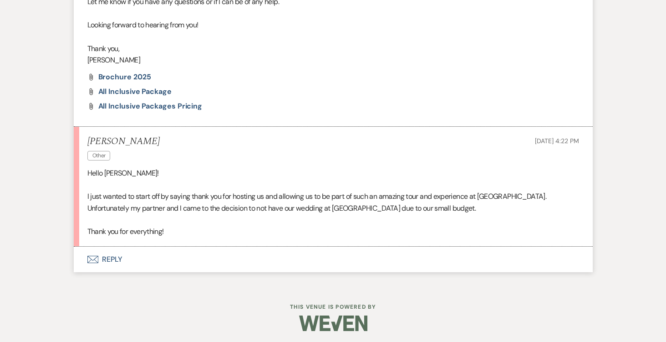 The image size is (666, 342). What do you see at coordinates (333, 202) in the screenshot?
I see `p: I just wanted to start off by saying thank you for hosting us and allowing us to be part of such ...` at bounding box center [333, 202].